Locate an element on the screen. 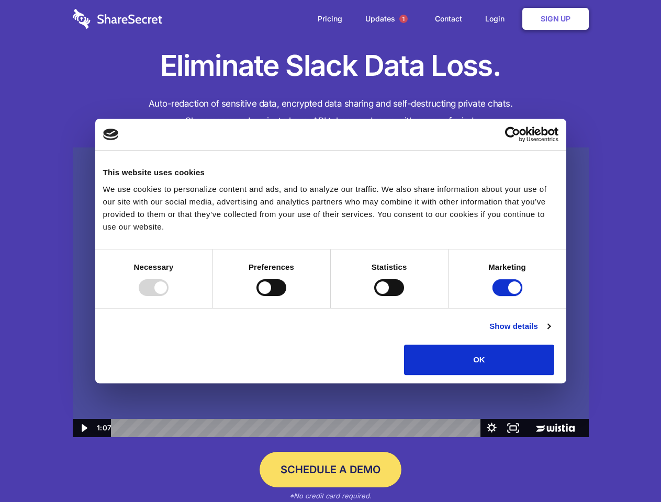 The width and height of the screenshot is (661, 502). a: Login is located at coordinates (497, 19).